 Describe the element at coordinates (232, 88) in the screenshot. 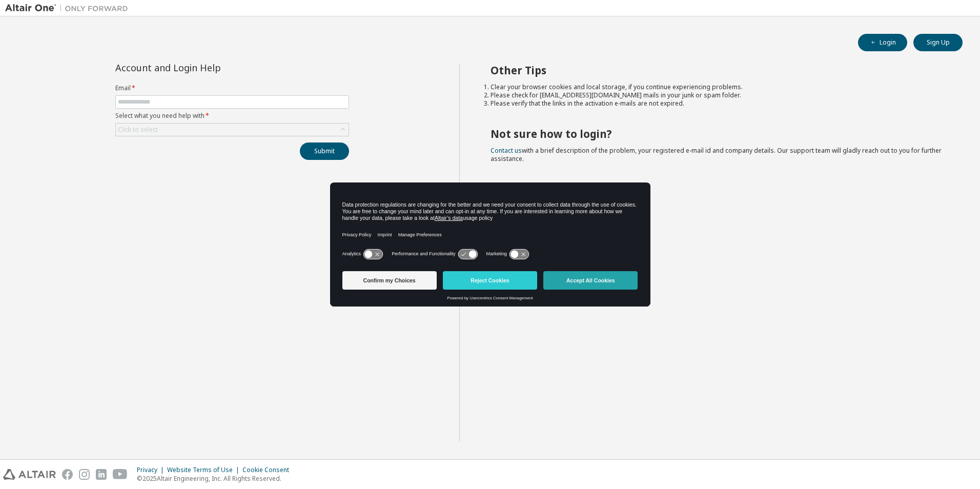

I see `label: Email` at that location.